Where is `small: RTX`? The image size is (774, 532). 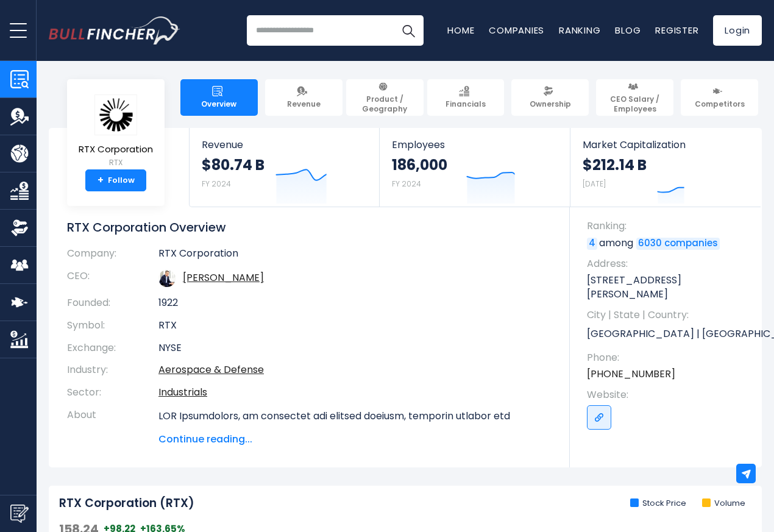
small: RTX is located at coordinates (115, 163).